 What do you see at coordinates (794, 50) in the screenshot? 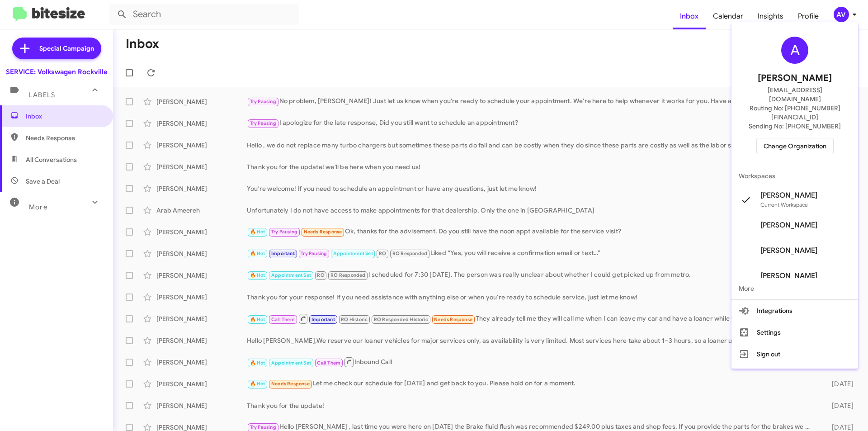
I see `div: A` at bounding box center [794, 50].